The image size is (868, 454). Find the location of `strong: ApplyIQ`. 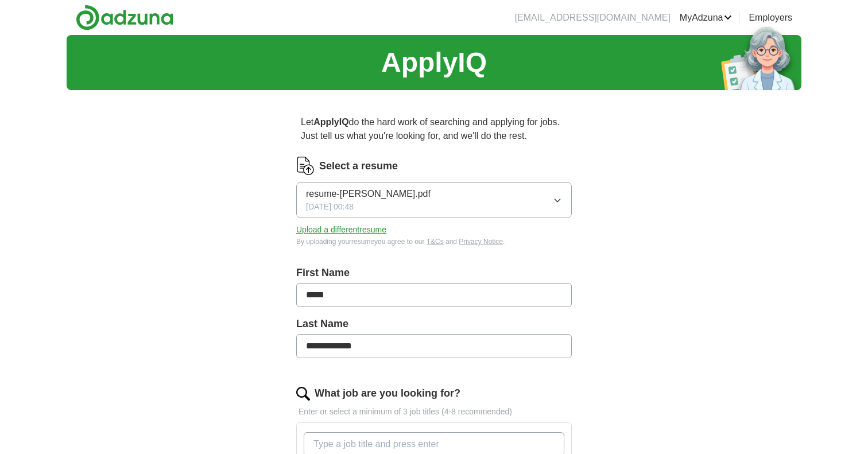

strong: ApplyIQ is located at coordinates (331, 122).